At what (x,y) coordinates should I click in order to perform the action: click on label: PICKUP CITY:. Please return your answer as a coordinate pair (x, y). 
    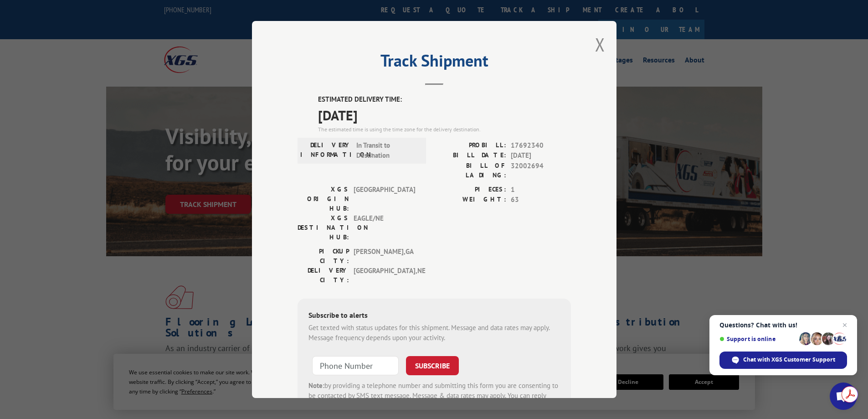
    Looking at the image, I should click on (323, 256).